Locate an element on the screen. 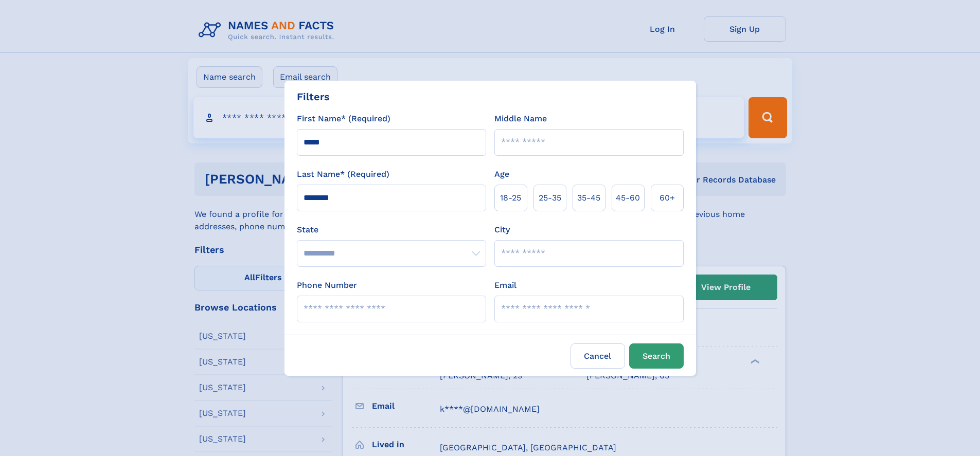 This screenshot has width=980, height=456. label: Email is located at coordinates (505, 285).